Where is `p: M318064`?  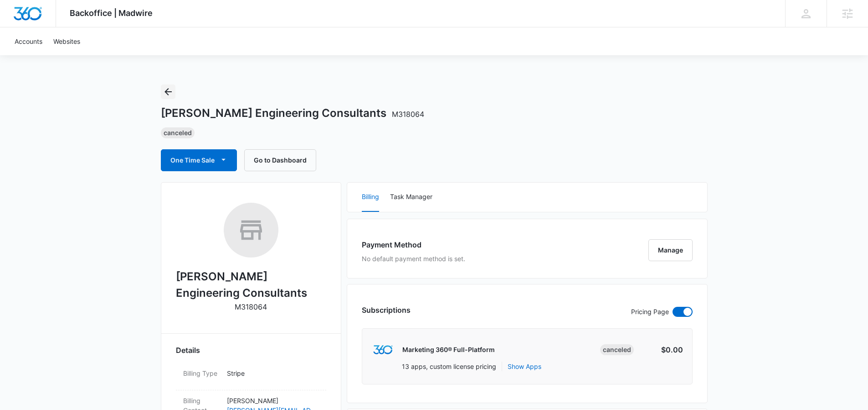
p: M318064 is located at coordinates (250, 307).